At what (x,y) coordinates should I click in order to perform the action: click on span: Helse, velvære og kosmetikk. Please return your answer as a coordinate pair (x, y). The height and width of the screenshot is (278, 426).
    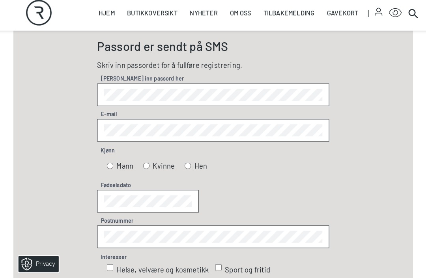
    Looking at the image, I should click on (163, 268).